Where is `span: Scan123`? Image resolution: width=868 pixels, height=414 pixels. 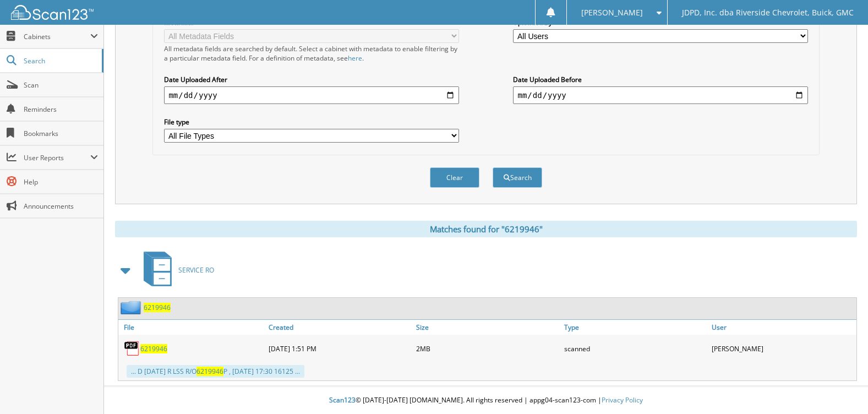
span: Scan123 is located at coordinates (342, 399).